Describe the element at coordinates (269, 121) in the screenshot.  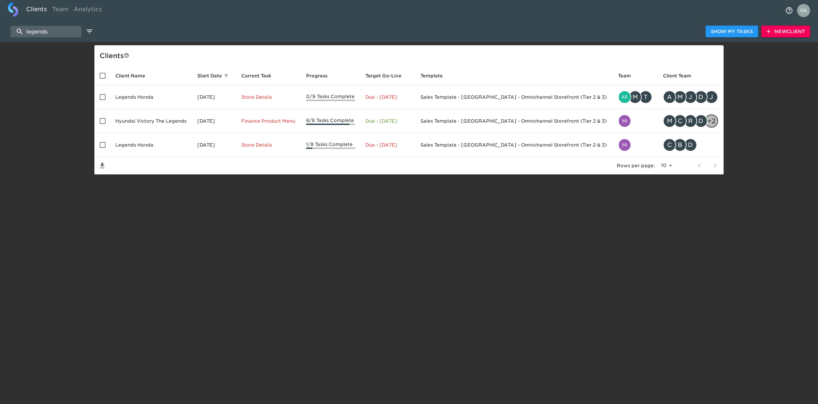
I see `p: Finance Product Menu` at that location.